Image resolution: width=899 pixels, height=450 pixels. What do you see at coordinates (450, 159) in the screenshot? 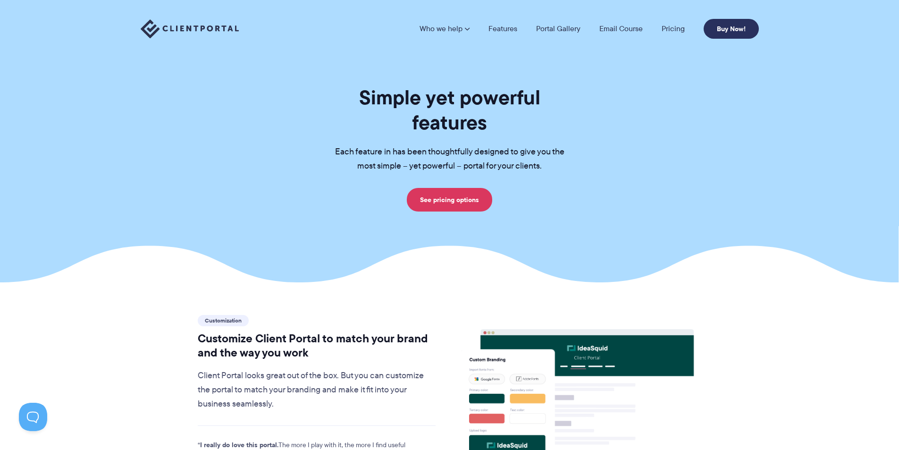
I see `p: Each feature in has been thoughtfully designed to give you the most simple – yet powerful – porta...` at bounding box center [450, 159].